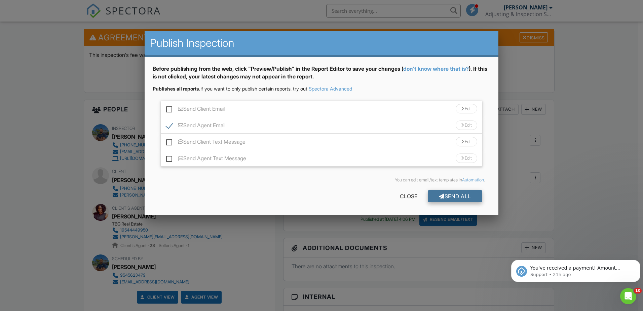  What do you see at coordinates (13, 26) in the screenshot?
I see `img: Profile image for Support` at bounding box center [13, 26].